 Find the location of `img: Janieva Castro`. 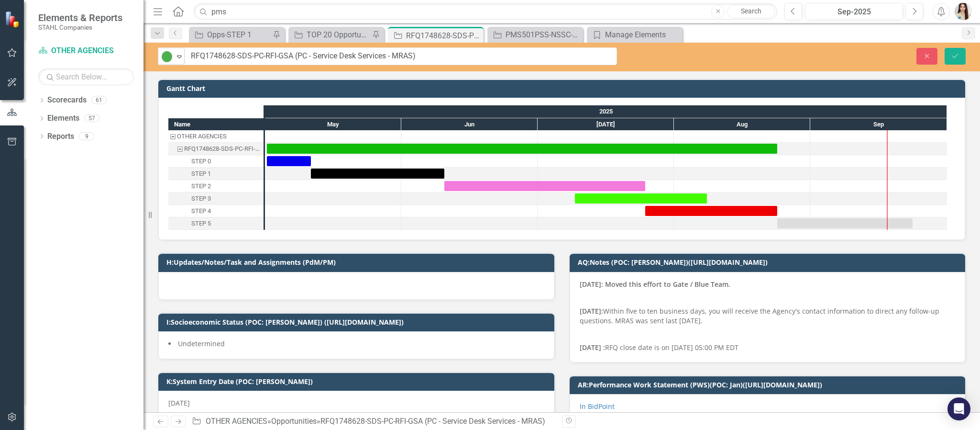

img: Janieva Castro is located at coordinates (963, 11).